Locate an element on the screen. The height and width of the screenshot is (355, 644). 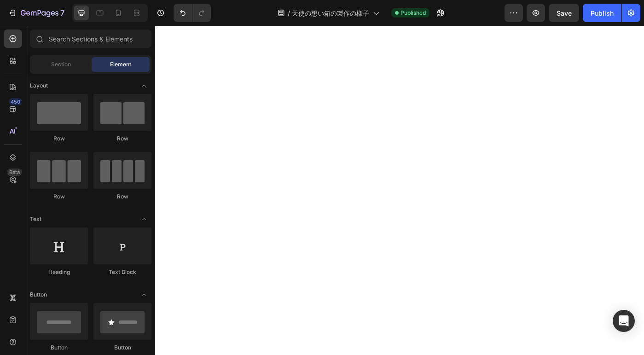
span: Save is located at coordinates (564, 13).